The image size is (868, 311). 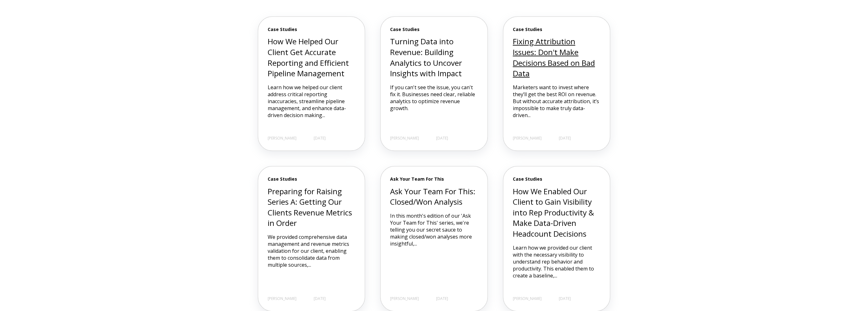 I want to click on span: Ask Your Team For This, so click(x=434, y=179).